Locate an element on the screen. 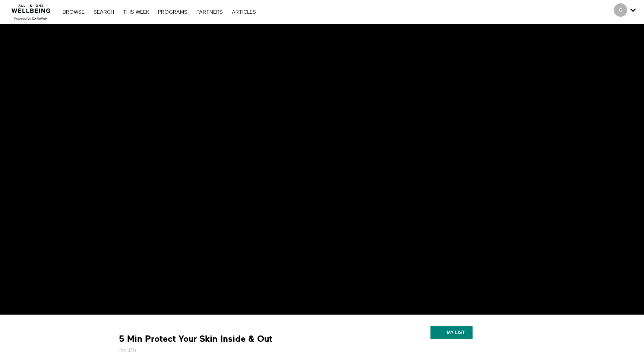 Image resolution: width=644 pixels, height=363 pixels. a: PROGRAMS is located at coordinates (173, 12).